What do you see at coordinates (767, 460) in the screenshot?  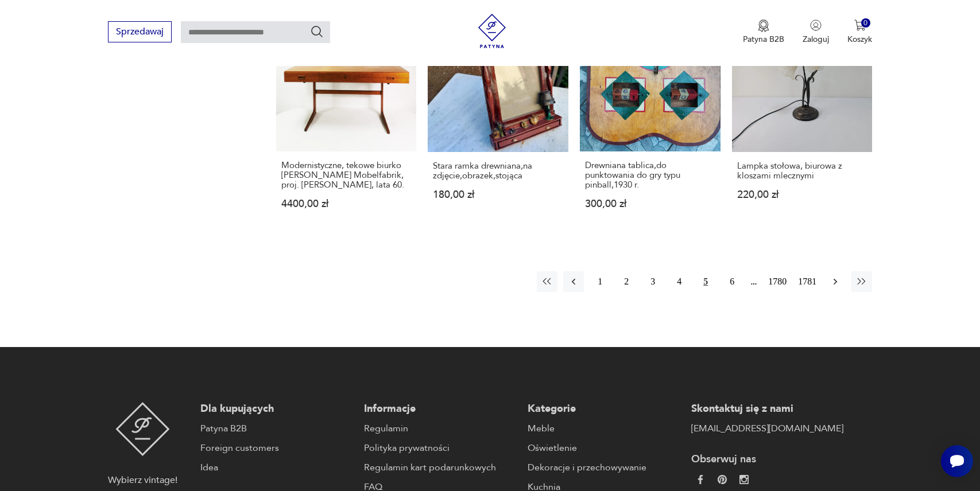 I see `p: Obserwuj nas` at bounding box center [767, 460].